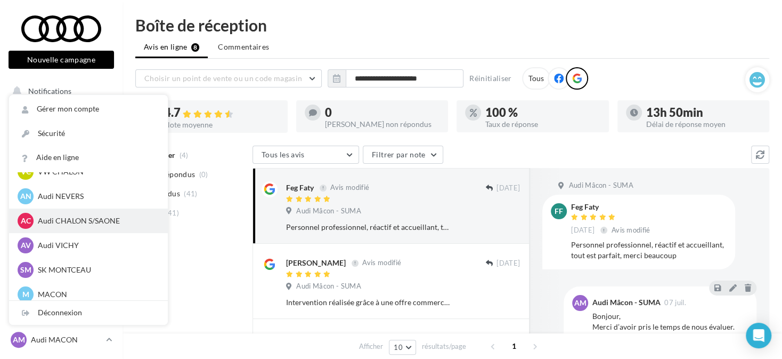  Describe the element at coordinates (61, 144) in the screenshot. I see `a: Boîte de réception8` at that location.